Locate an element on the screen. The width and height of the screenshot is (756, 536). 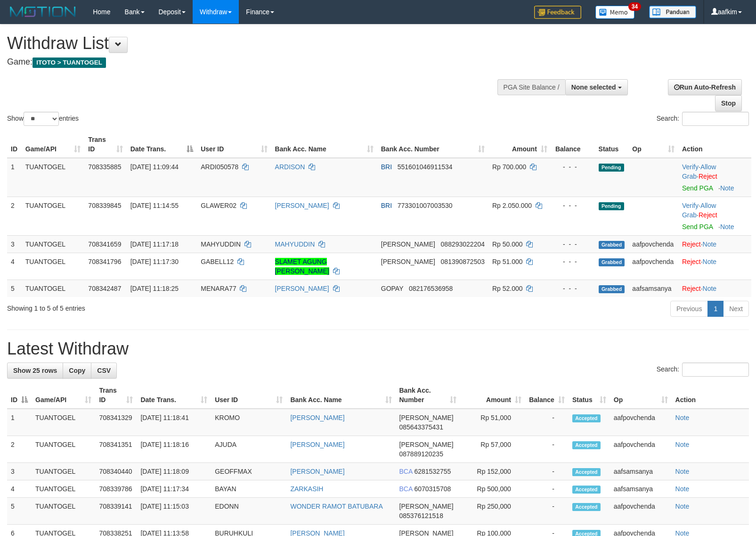
span: Rp 51.000 is located at coordinates (507, 262).